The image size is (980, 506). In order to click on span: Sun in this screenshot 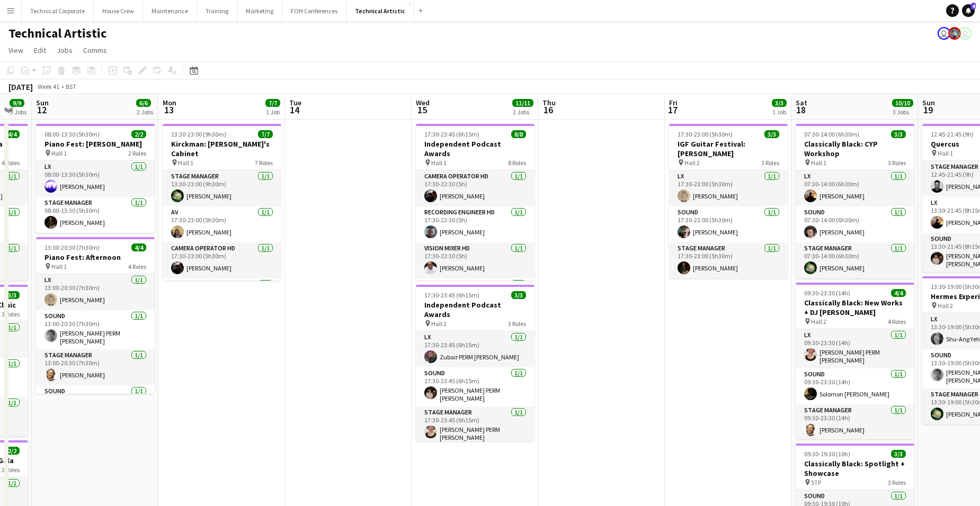, I will do `click(43, 102)`.